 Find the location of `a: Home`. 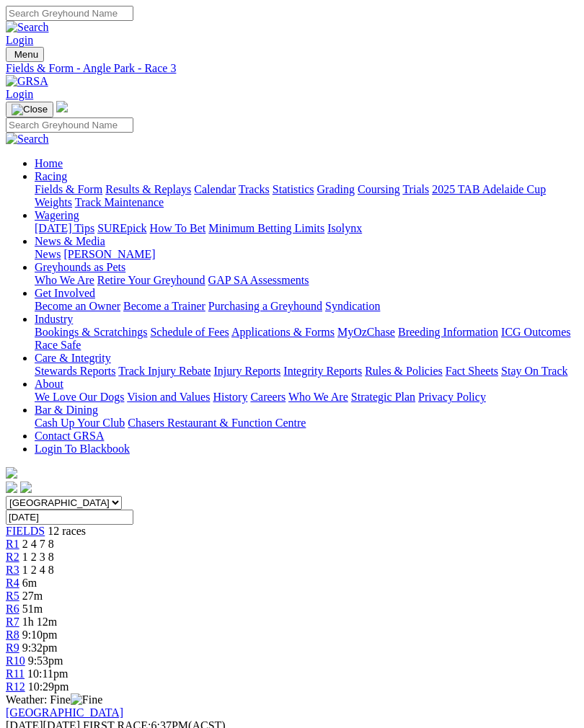

a: Home is located at coordinates (48, 163).